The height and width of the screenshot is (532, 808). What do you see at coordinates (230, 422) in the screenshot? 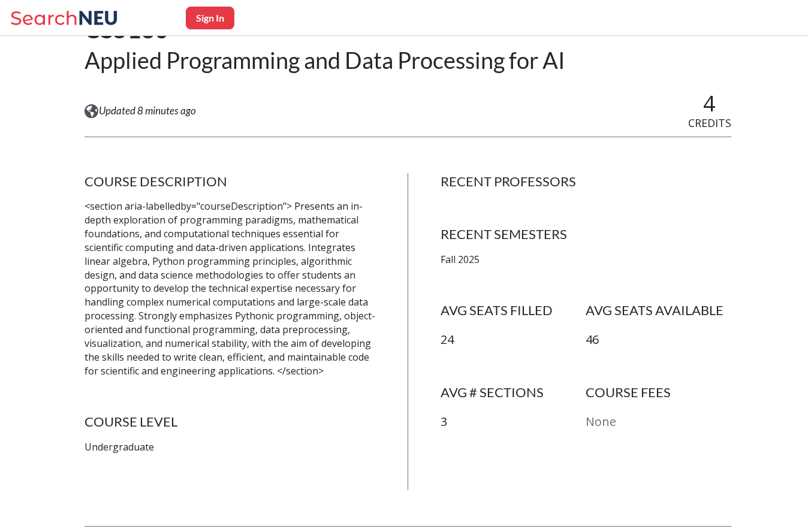
I see `h4: COURSE LEVEL` at bounding box center [230, 422].